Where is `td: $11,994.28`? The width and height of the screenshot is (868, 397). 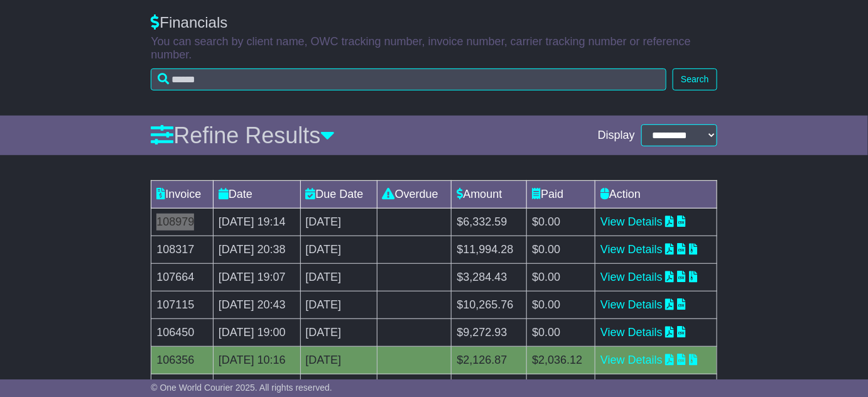
td: $11,994.28 is located at coordinates (490, 250).